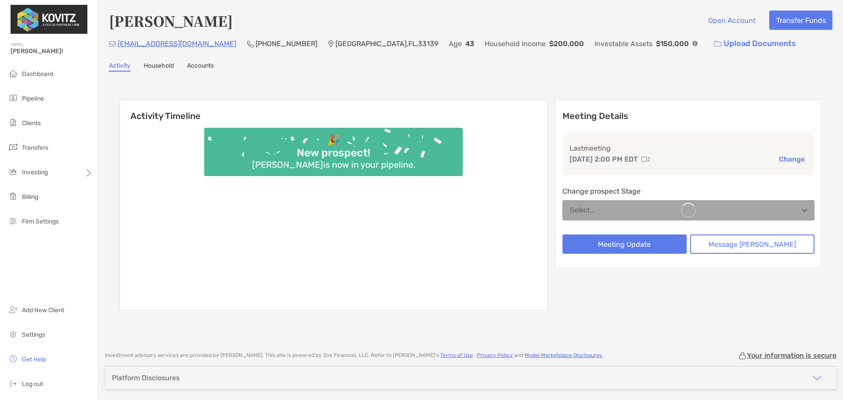 This screenshot has height=400, width=843. I want to click on span: Pipeline, so click(33, 98).